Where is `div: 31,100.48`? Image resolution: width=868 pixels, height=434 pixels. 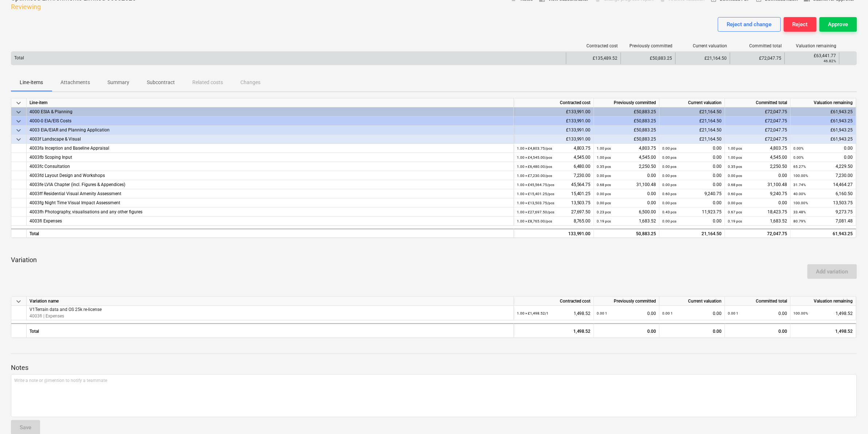
div: 31,100.48 is located at coordinates (627, 185).